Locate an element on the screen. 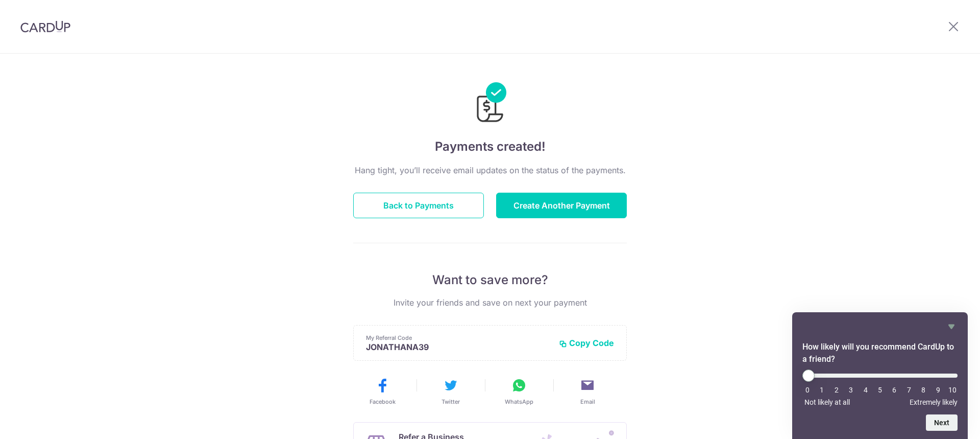  button: Back to Payments is located at coordinates (419, 206).